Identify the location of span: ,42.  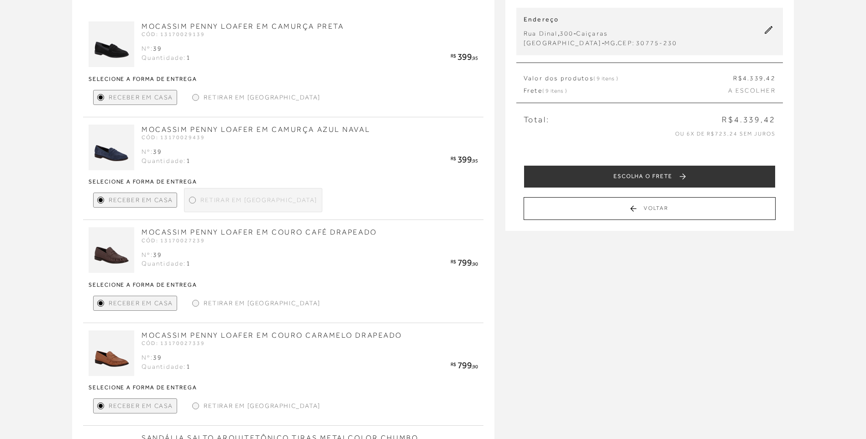
(770, 78).